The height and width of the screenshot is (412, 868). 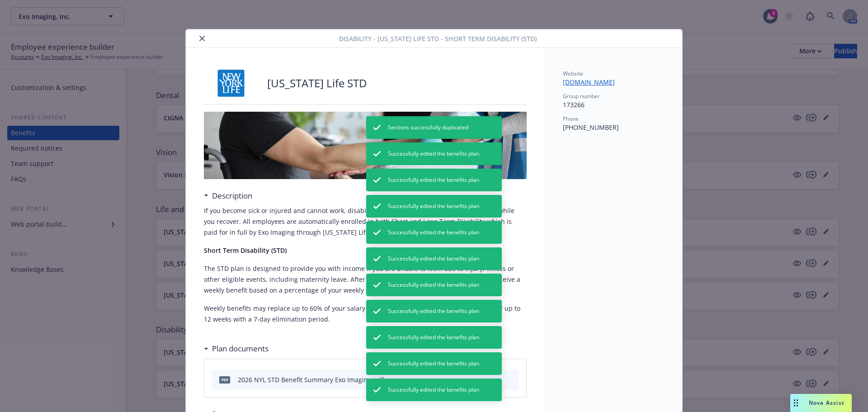 What do you see at coordinates (821, 403) in the screenshot?
I see `button: Nova Assist` at bounding box center [821, 403].